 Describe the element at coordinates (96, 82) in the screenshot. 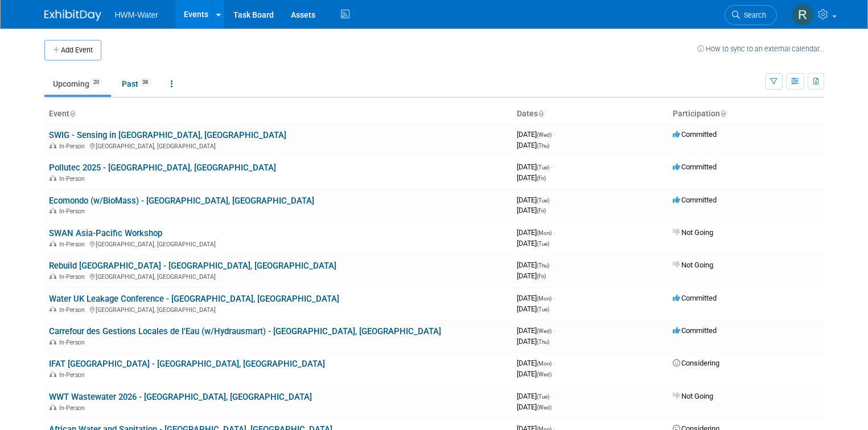

I see `span: 20` at that location.